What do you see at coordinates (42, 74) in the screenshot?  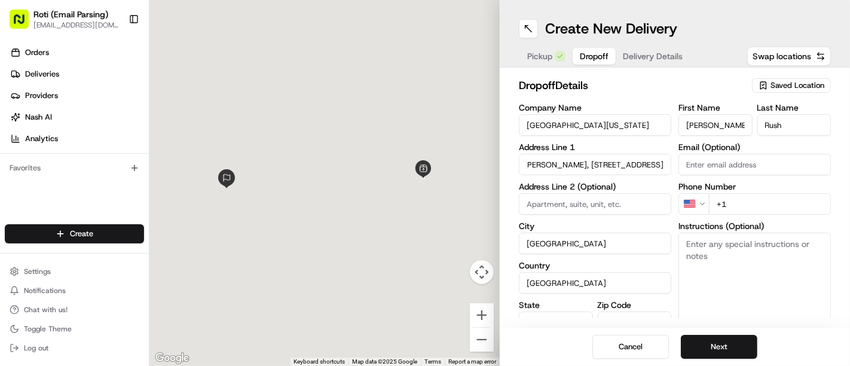 I see `span: Deliveries` at bounding box center [42, 74].